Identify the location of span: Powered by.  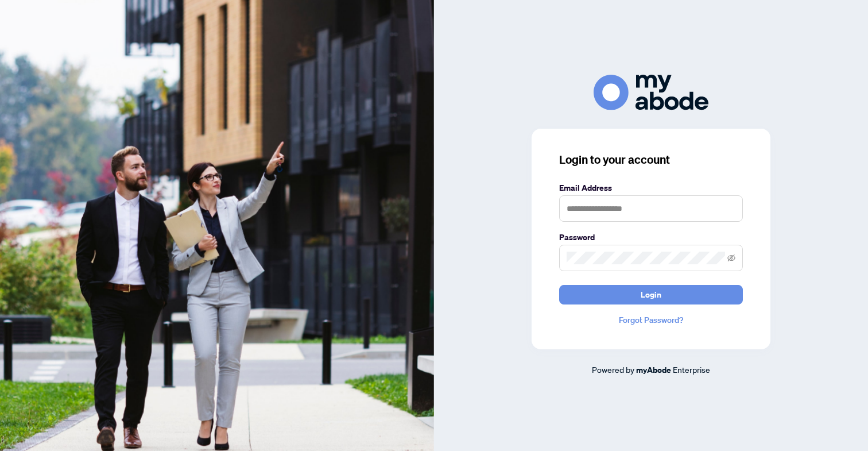
(613, 369).